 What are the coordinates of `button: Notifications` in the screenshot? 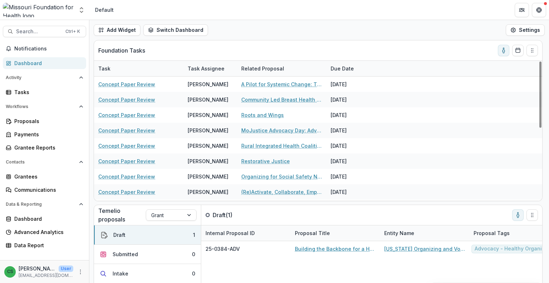 It's located at (44, 49).